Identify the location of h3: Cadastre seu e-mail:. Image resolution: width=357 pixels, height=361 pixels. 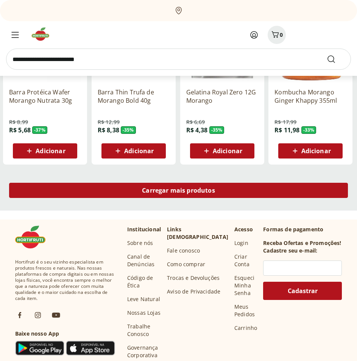
(290, 250).